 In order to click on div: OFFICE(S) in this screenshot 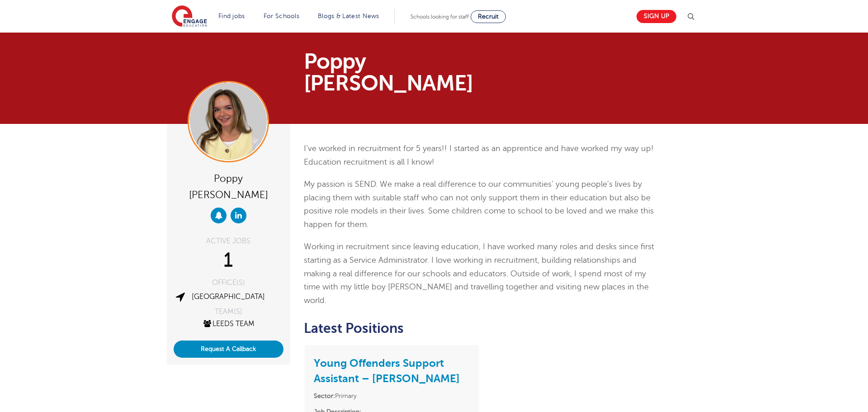, I will do `click(228, 282)`.